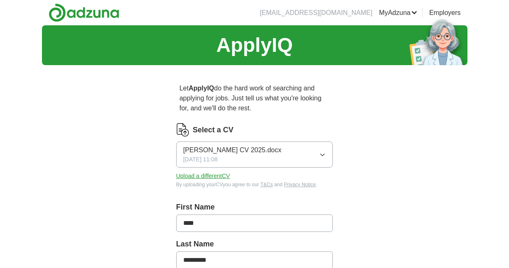 Image resolution: width=509 pixels, height=268 pixels. Describe the element at coordinates (203, 176) in the screenshot. I see `button: Upload a differentCV` at that location.